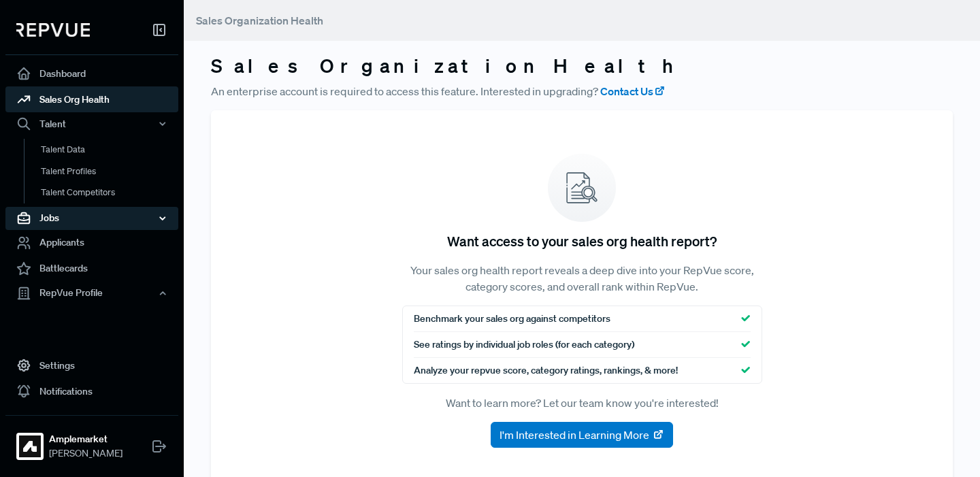 Image resolution: width=980 pixels, height=477 pixels. I want to click on button: I'm Interested in Learning More, so click(582, 435).